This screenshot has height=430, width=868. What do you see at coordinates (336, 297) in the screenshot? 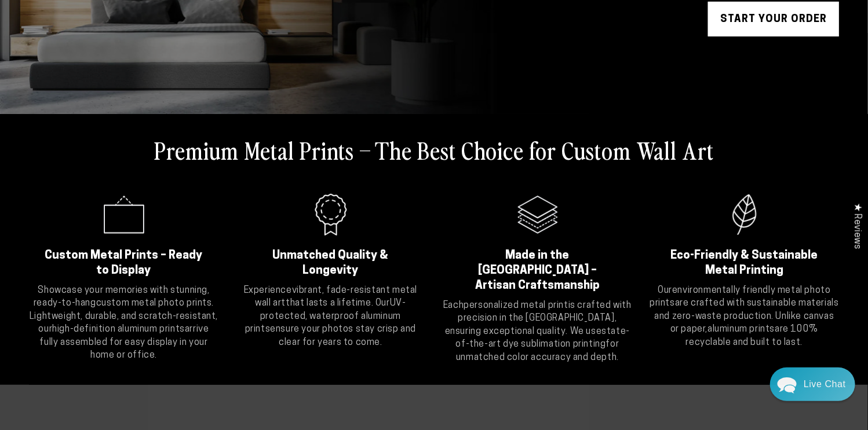
I see `strong: vibrant, fade-resistant metal wall art` at bounding box center [336, 297].